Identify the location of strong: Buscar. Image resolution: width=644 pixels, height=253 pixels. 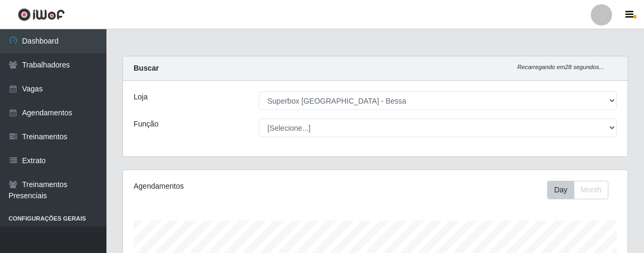
(146, 68).